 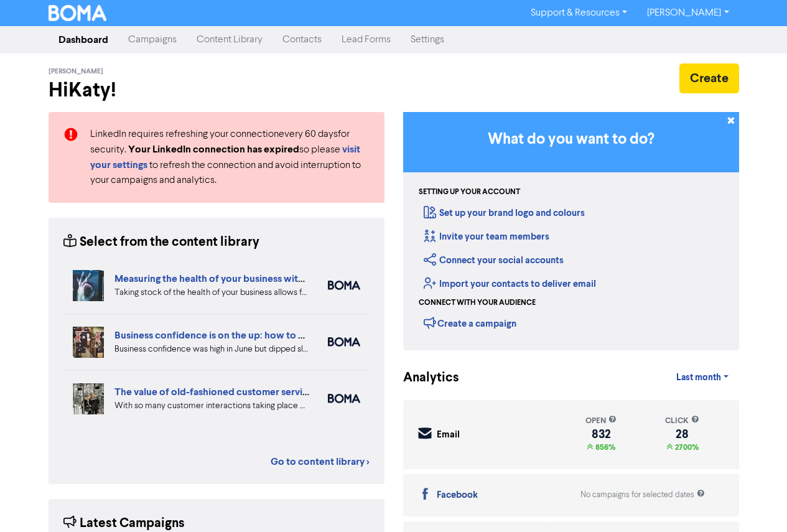 What do you see at coordinates (217, 90) in the screenshot?
I see `h2: Hi Katy !` at bounding box center [217, 90].